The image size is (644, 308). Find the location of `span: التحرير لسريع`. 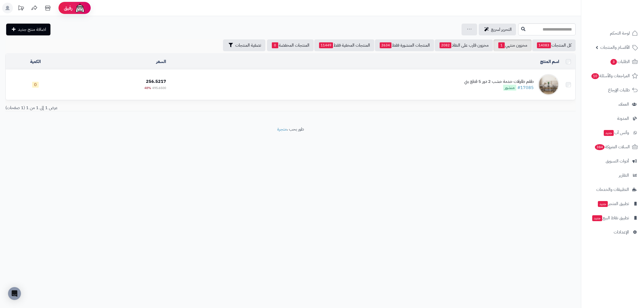

span: التحرير لسريع is located at coordinates (502, 29).